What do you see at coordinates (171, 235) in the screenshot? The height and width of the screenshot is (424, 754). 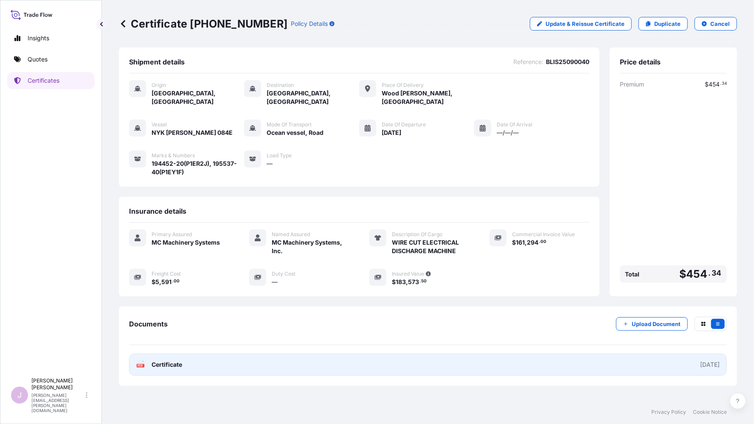 I see `span: Primary Assured` at bounding box center [171, 235].